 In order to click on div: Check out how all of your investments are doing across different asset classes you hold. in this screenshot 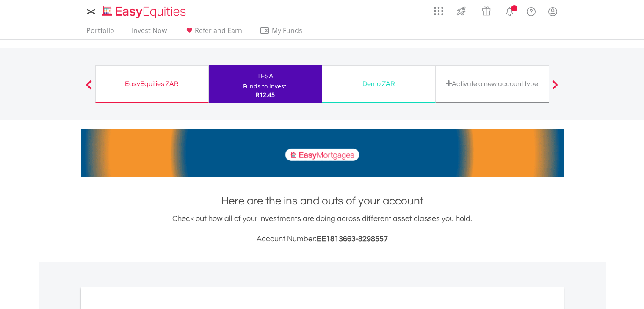, I will do `click(322, 229)`.